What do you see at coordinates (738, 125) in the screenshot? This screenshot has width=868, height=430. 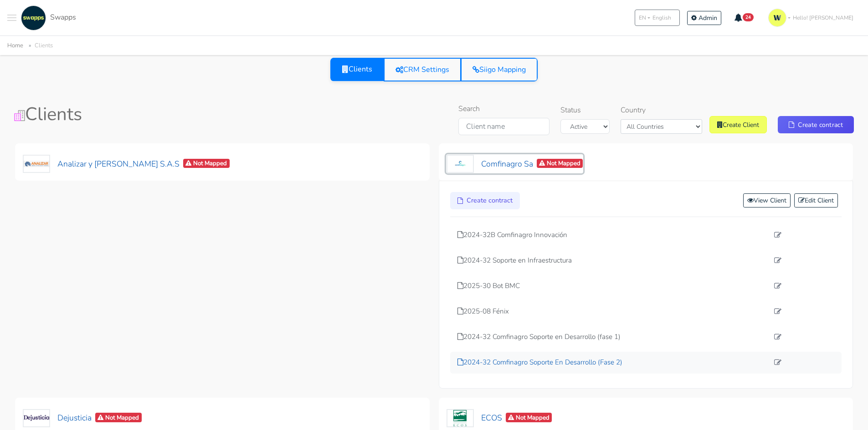 I see `a: Create Client` at bounding box center [738, 125].